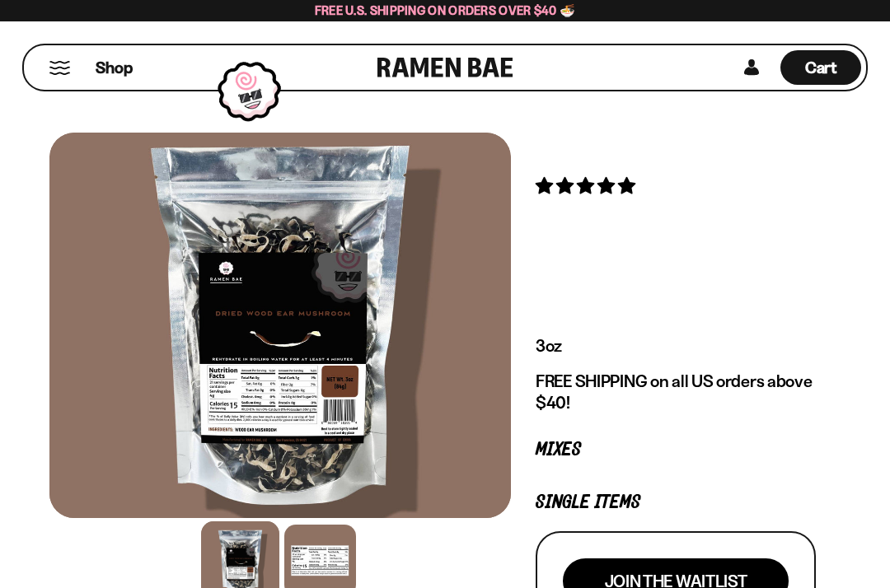 This screenshot has height=588, width=890. What do you see at coordinates (676, 502) in the screenshot?
I see `p: Single Items` at bounding box center [676, 502].